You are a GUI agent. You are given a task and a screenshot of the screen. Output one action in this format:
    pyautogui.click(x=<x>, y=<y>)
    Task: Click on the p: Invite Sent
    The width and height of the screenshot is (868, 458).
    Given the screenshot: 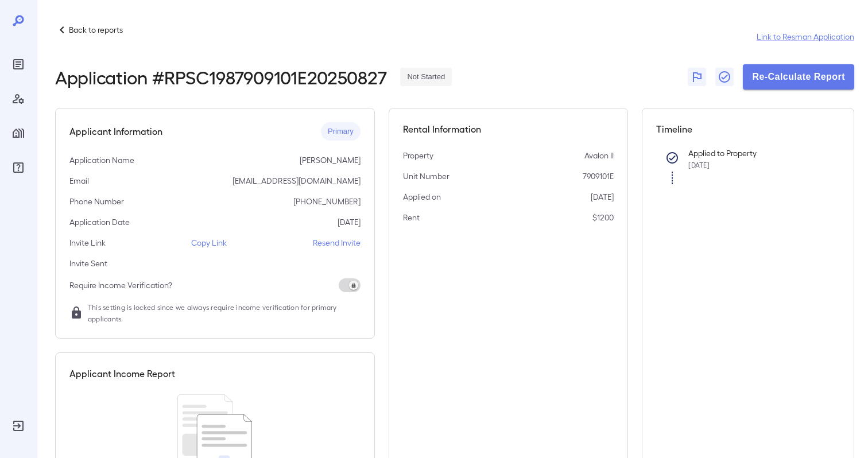 What is the action you would take?
    pyautogui.click(x=88, y=264)
    